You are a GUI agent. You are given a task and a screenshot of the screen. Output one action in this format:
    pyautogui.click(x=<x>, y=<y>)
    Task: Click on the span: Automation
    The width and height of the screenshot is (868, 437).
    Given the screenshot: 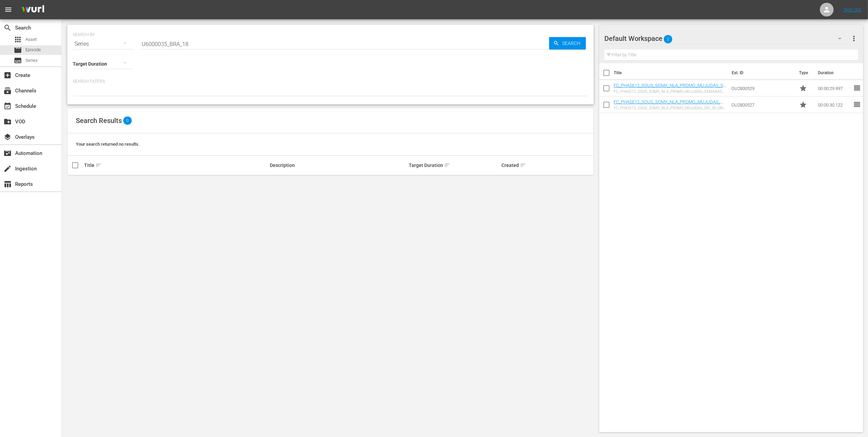 What is the action you would take?
    pyautogui.click(x=8, y=153)
    